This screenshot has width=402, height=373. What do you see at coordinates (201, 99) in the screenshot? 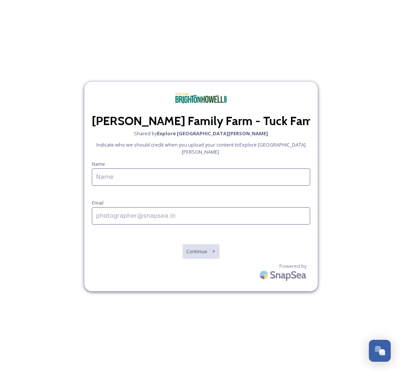
I see `img: BHA_02.webp` at bounding box center [201, 99].